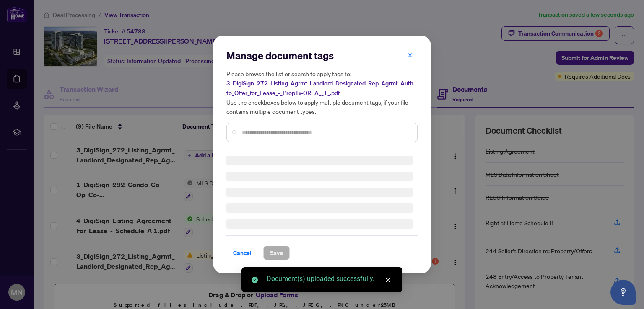 The height and width of the screenshot is (309, 644). I want to click on button: Save, so click(276, 253).